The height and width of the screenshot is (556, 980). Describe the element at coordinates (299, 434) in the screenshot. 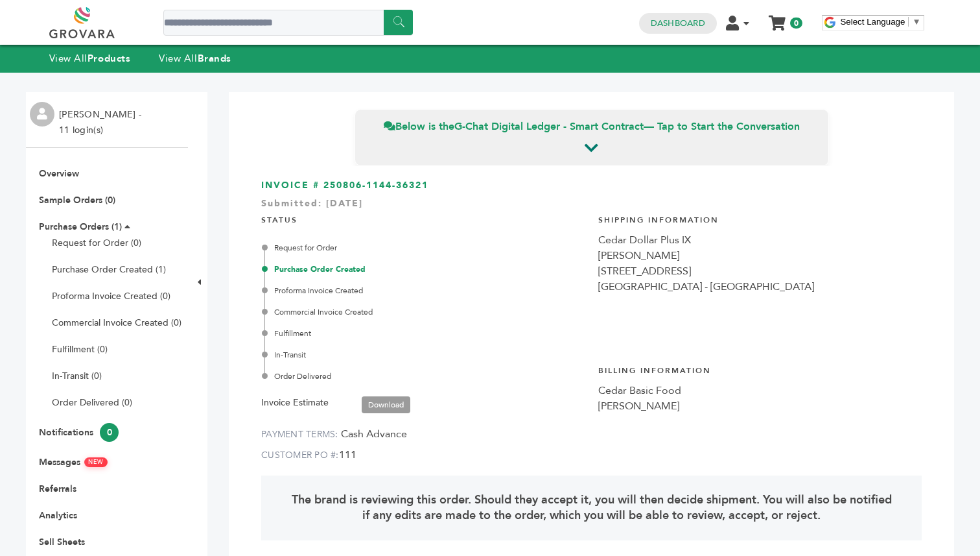

I see `label: PAYMENT TERMS:` at that location.